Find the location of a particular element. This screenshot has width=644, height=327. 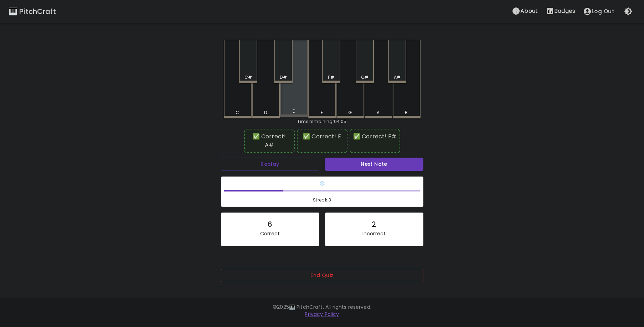

button: End Quiz is located at coordinates (322, 275).